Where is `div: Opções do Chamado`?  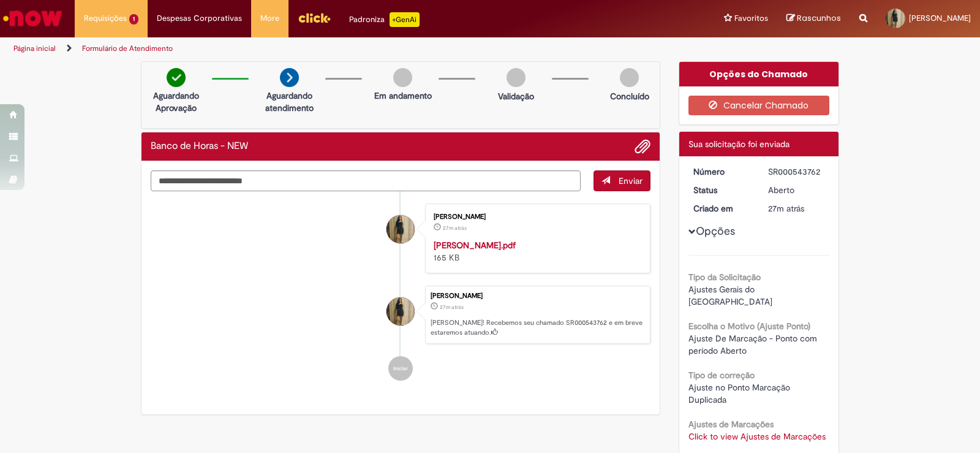 div: Opções do Chamado is located at coordinates (759, 74).